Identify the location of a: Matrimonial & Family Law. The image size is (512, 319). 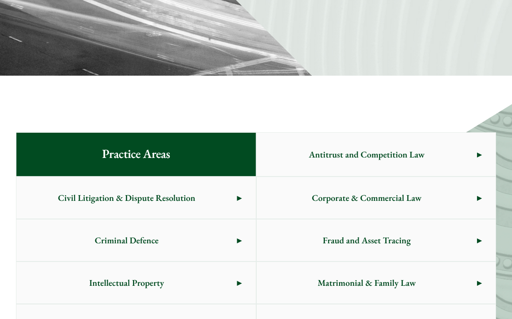
(376, 283).